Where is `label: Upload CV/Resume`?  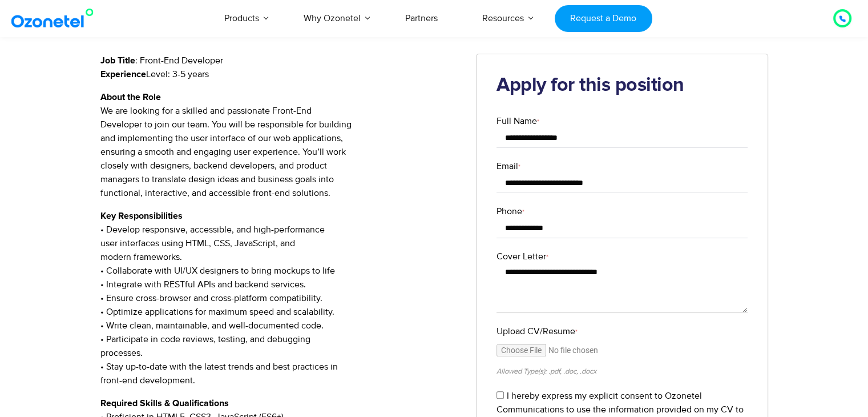 label: Upload CV/Resume is located at coordinates (622, 331).